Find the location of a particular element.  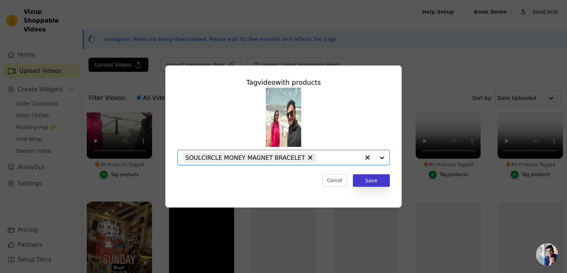

img: reel-preview-smgwbf-mv.myshopify.com-3132107157659067702_262448262.jpeg is located at coordinates (284, 117).